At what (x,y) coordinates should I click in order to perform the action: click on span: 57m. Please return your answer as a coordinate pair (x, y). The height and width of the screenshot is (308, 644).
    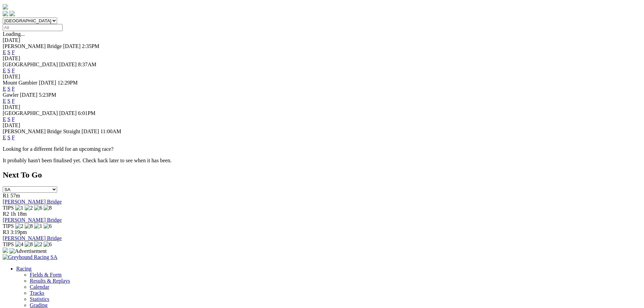
    Looking at the image, I should click on (15, 196).